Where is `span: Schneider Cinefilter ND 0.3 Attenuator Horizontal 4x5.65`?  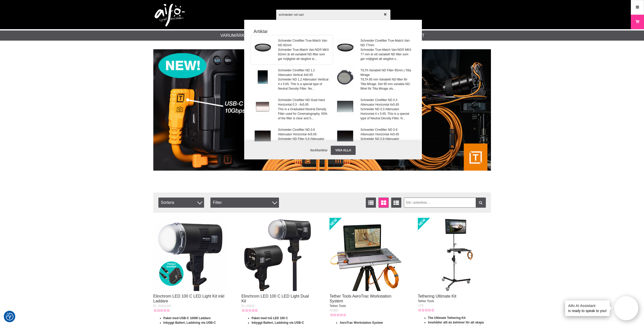
span: Schneider Cinefilter ND 0.3 Attenuator Horizontal 4x5.65 is located at coordinates (386, 102).